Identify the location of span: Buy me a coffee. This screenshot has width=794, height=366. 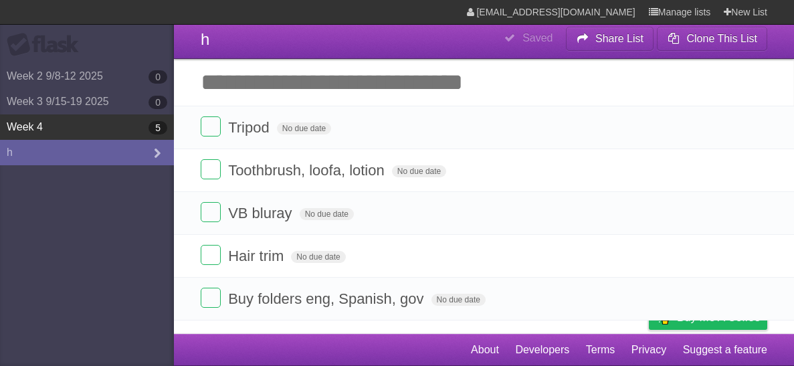
(719, 317).